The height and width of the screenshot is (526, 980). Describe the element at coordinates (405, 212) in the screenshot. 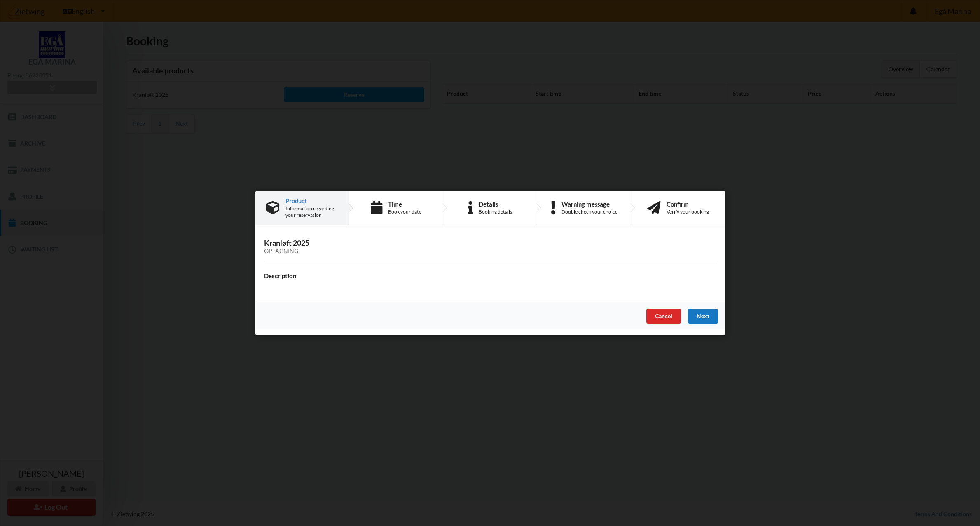

I see `div: Book your date` at that location.